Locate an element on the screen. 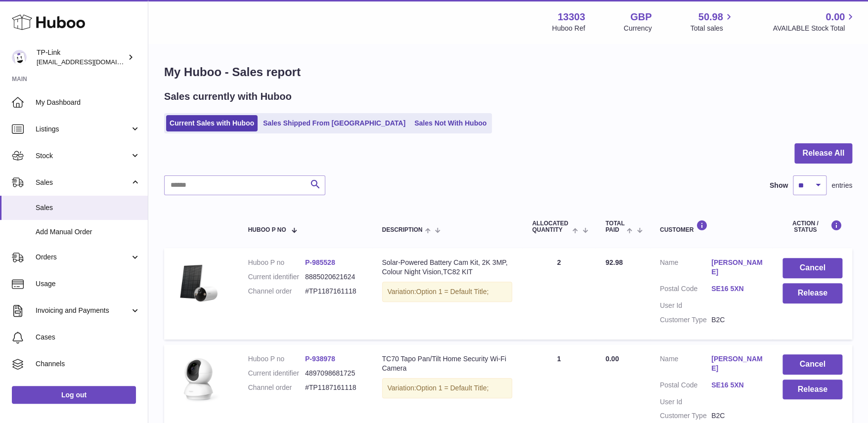 This screenshot has height=423, width=868. div: Action / Status is located at coordinates (813, 226).